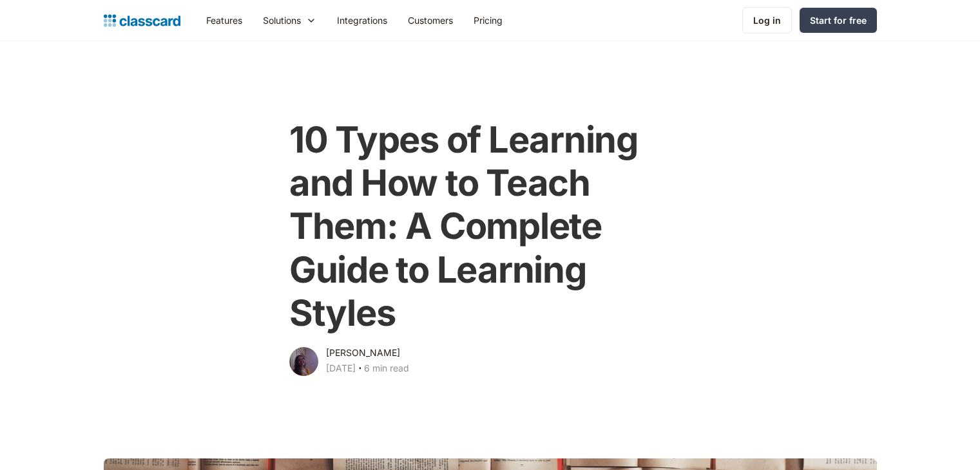 The image size is (980, 470). I want to click on a: Start for free, so click(838, 20).